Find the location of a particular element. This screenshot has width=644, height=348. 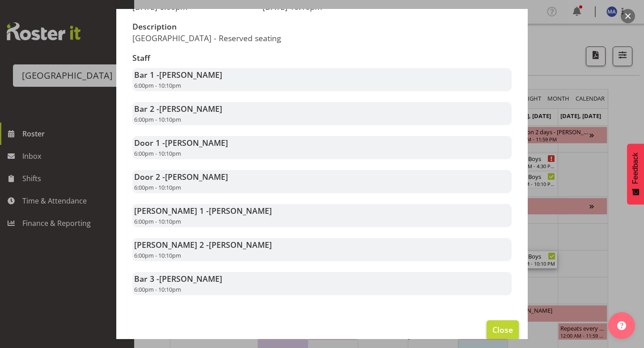

strong: Bar 1 - is located at coordinates (178, 75).